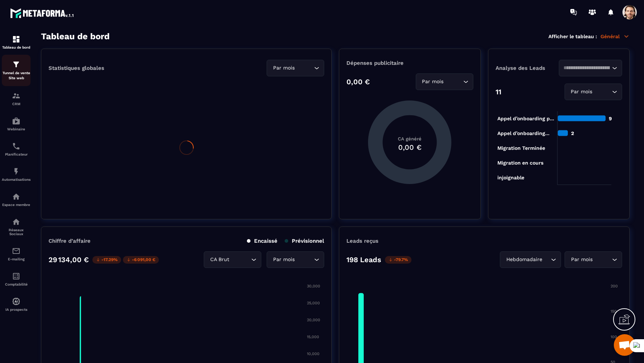 The height and width of the screenshot is (363, 644). Describe the element at coordinates (363, 241) in the screenshot. I see `p: Leads reçus` at that location.